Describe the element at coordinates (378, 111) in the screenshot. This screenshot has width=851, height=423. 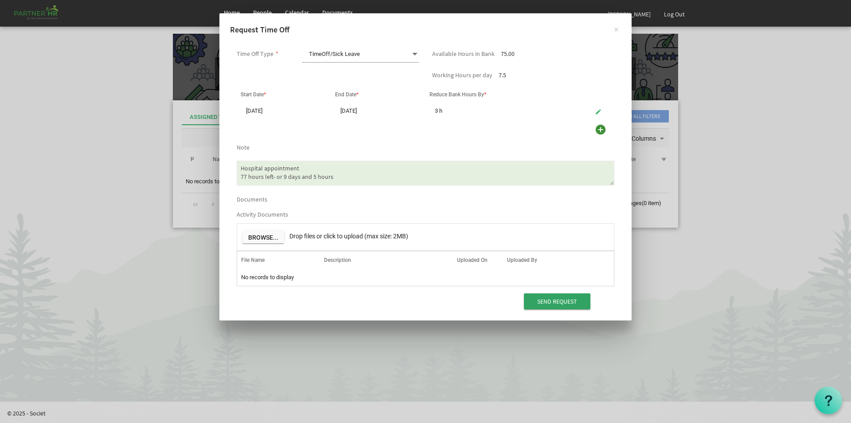
I see `td: 9/29/2025 column header End Date <span class='text-red'>*</span>` at that location.